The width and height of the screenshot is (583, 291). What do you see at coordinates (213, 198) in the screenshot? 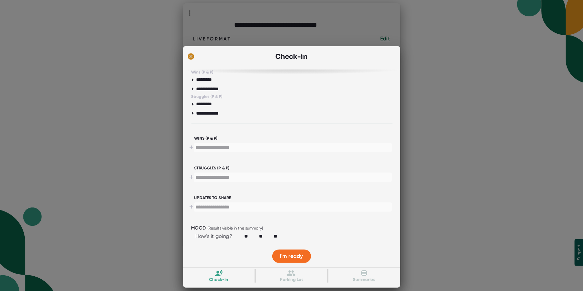
I see `div: Updates to share` at bounding box center [213, 198].